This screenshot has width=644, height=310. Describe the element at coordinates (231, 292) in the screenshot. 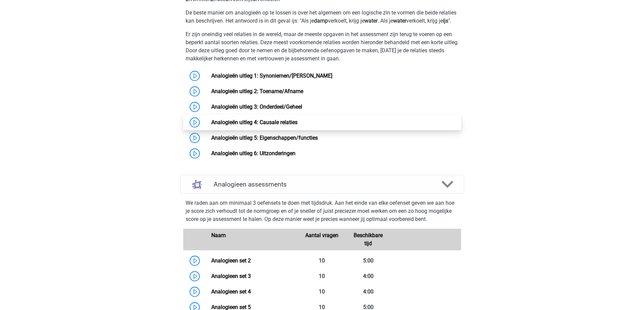

I see `a: Analogieen set 4` at that location.